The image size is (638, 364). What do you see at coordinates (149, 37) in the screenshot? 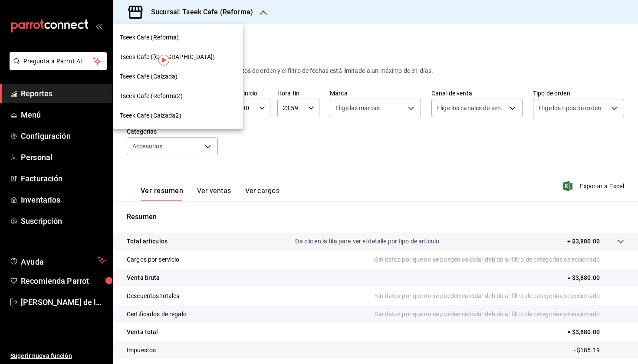
I see `span: Tseek Cafe (Reforma)` at bounding box center [149, 37].